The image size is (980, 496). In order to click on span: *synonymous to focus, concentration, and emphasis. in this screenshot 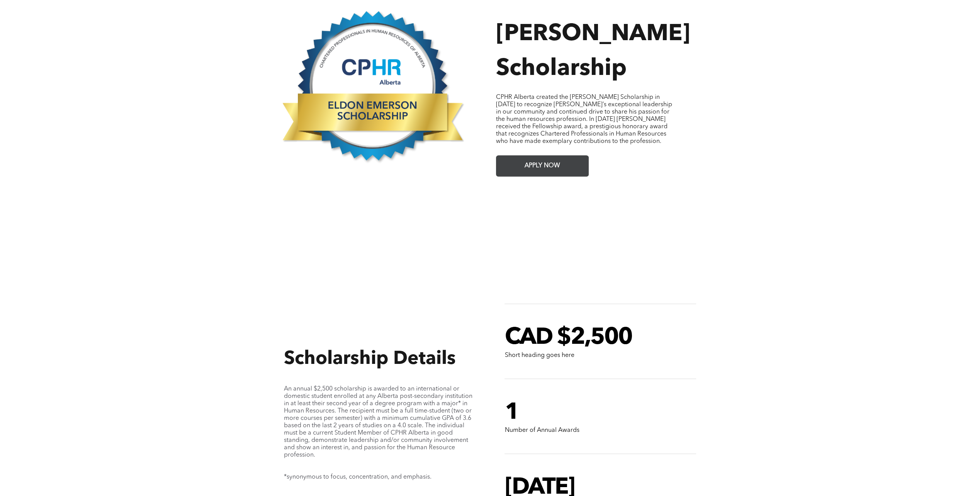, I will do `click(358, 477)`.